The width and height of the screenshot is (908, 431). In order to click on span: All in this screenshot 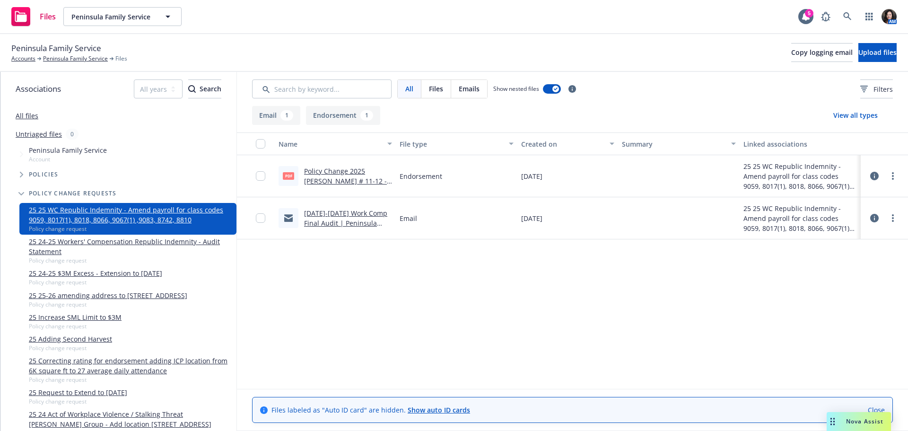, I will do `click(409, 88)`.